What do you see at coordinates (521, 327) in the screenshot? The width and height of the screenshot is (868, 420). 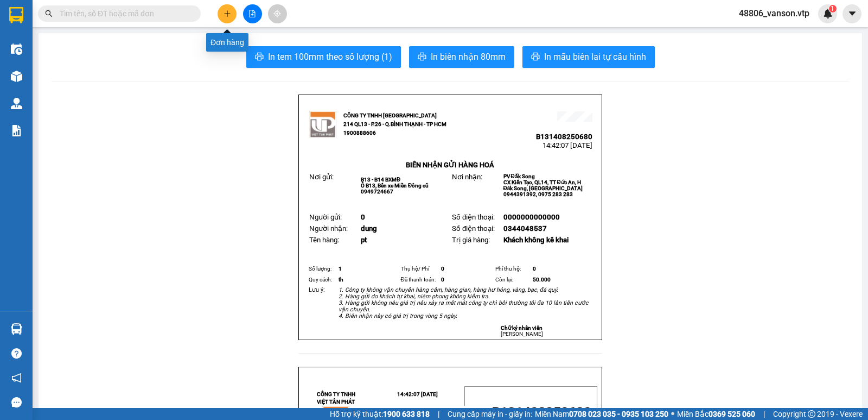 I see `strong: Chữ ký nhân viên` at bounding box center [521, 327].